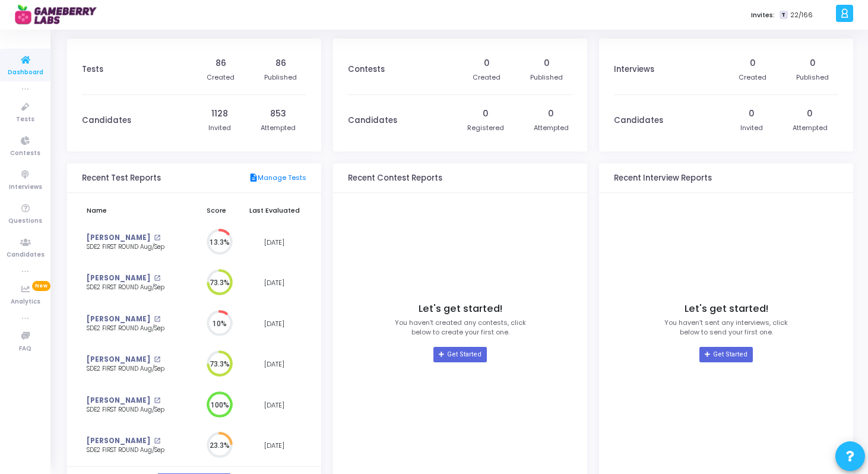  What do you see at coordinates (25, 119) in the screenshot?
I see `span: Tests` at bounding box center [25, 119].